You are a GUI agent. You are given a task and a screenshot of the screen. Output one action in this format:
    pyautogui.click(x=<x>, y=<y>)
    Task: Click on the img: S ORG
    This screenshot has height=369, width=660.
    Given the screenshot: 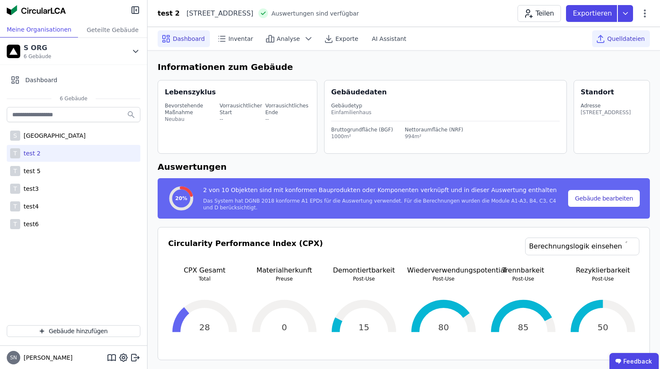 What is the action you would take?
    pyautogui.click(x=13, y=51)
    